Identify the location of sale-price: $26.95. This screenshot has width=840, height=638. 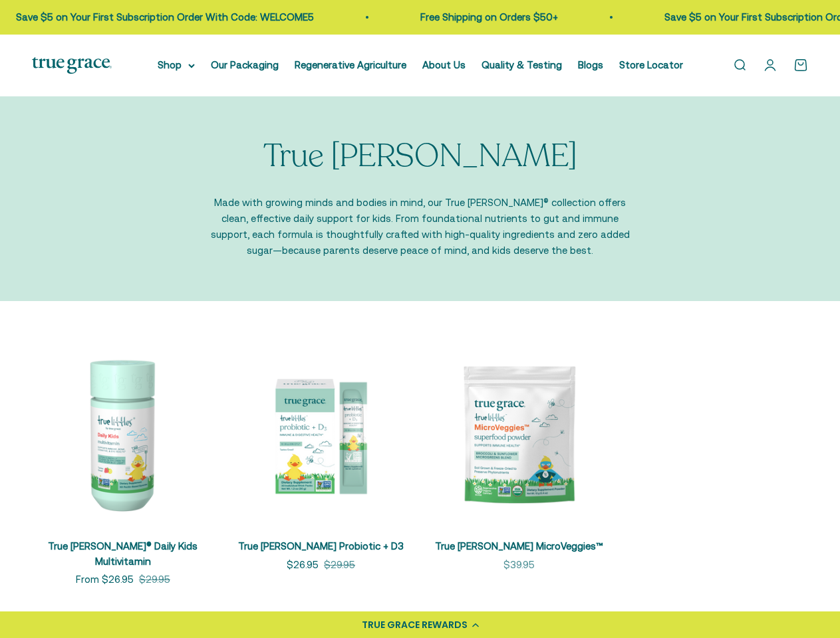
(303, 565).